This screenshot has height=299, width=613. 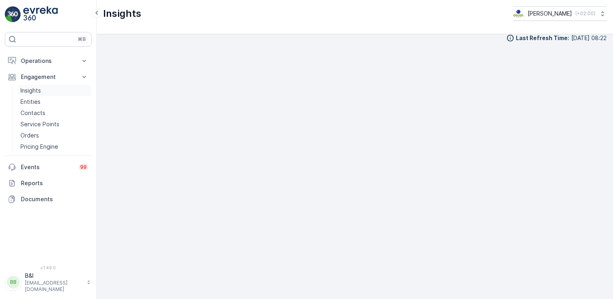 I want to click on img: logo_light-DOdMpM7g.png, so click(x=41, y=14).